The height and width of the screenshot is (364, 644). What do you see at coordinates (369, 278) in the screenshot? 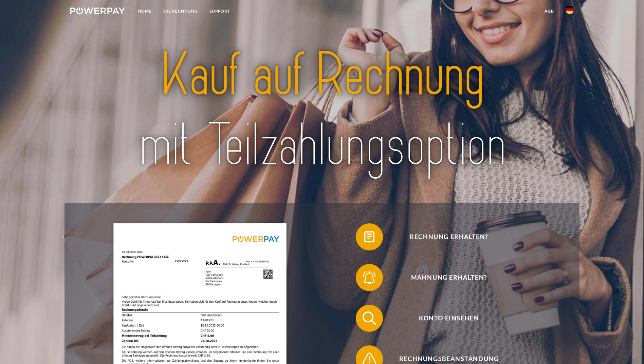
I see `img: qb_bell.svg` at bounding box center [369, 278].